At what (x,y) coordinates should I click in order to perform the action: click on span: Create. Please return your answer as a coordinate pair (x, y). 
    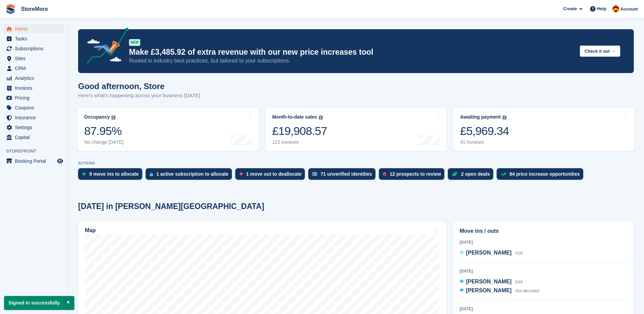
    Looking at the image, I should click on (570, 9).